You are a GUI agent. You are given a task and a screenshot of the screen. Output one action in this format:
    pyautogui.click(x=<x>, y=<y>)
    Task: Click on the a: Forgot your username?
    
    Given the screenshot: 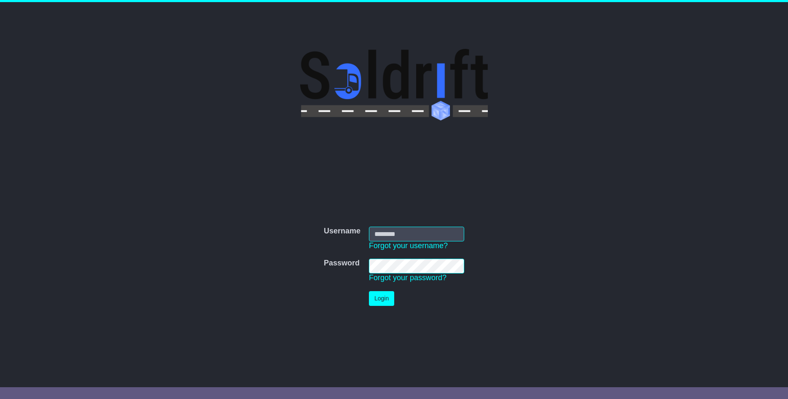 What is the action you would take?
    pyautogui.click(x=408, y=246)
    